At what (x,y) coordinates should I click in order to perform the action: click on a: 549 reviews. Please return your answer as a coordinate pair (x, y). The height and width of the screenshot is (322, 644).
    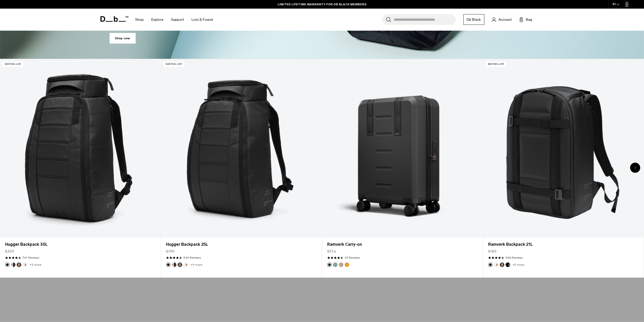
    Looking at the image, I should click on (192, 258).